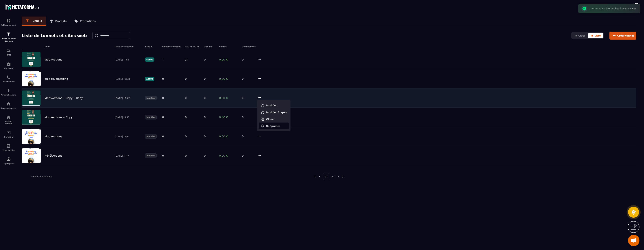  Describe the element at coordinates (210, 47) in the screenshot. I see `h6: Opt-ins` at that location.